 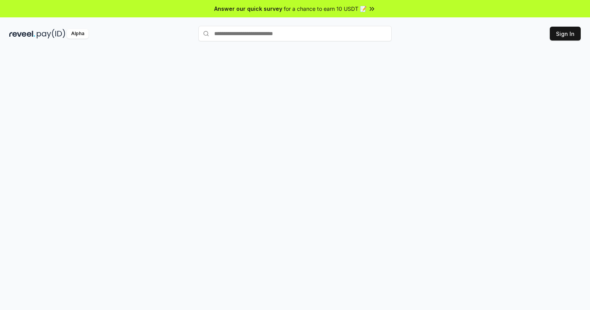 What do you see at coordinates (22, 34) in the screenshot?
I see `img: reveel_dark` at bounding box center [22, 34].